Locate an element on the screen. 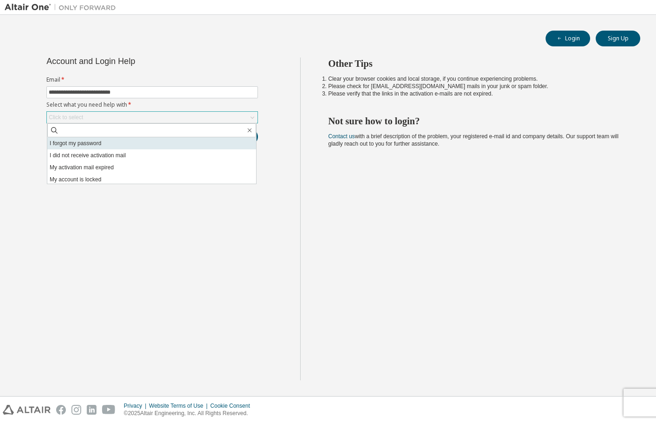 The image size is (656, 423). label: Email is located at coordinates (152, 80).